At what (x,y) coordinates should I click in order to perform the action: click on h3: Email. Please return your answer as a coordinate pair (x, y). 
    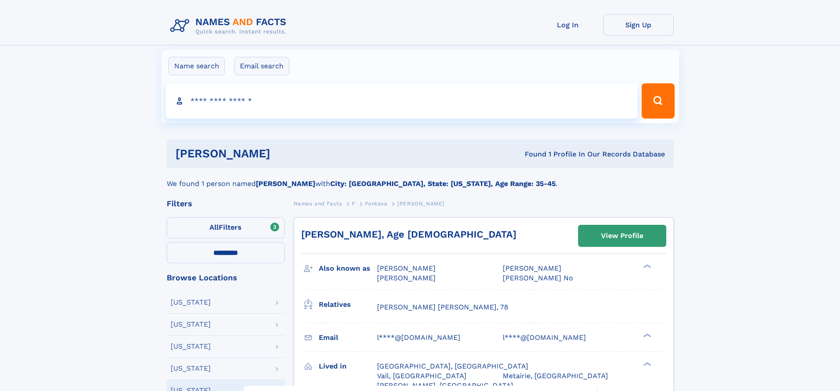
    Looking at the image, I should click on (348, 338).